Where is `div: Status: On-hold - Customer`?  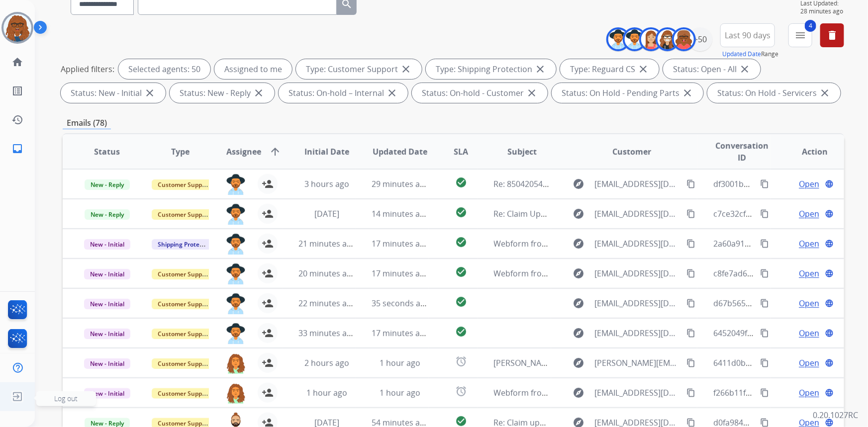
div: Status: On-hold - Customer is located at coordinates (480, 93).